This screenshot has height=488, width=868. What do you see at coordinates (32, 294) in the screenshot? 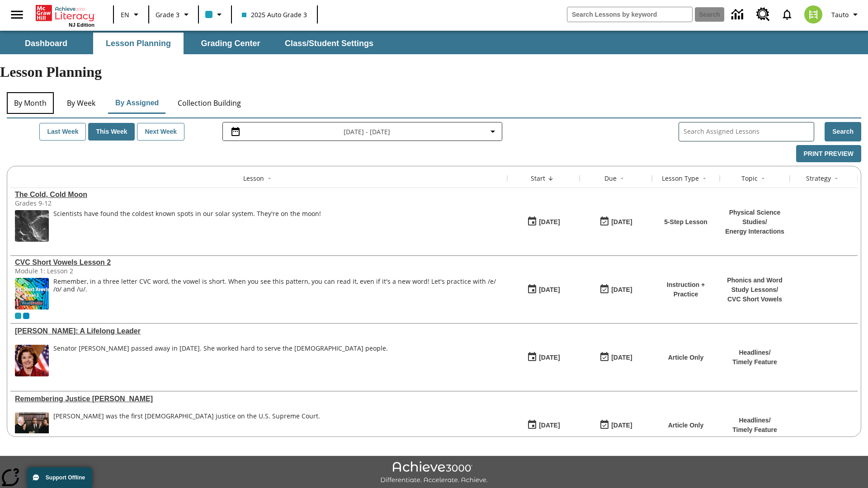
I see `img: CVC Short Vowels Lesson 2.` at bounding box center [32, 294].